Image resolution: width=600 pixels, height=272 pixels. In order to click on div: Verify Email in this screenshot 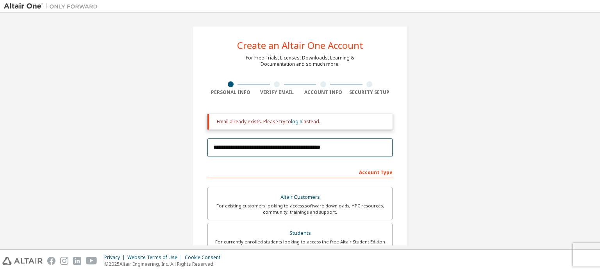, I will do `click(277, 92)`.